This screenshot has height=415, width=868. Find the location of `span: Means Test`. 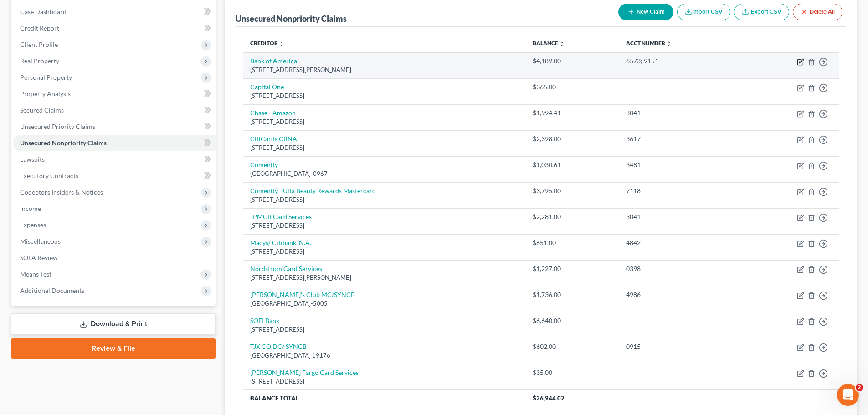

span: Means Test is located at coordinates (35, 274).